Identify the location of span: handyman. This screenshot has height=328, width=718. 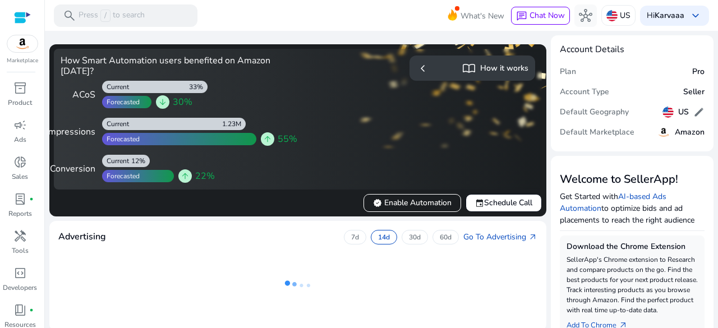
(20, 236).